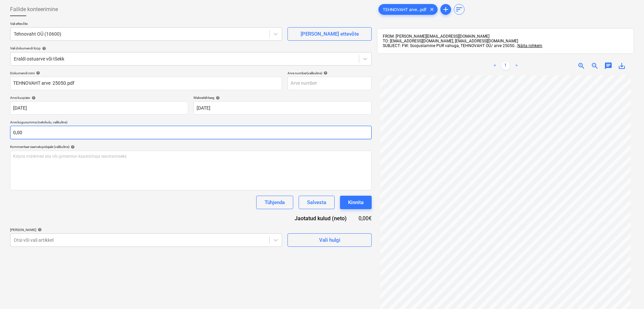  What do you see at coordinates (408, 9) in the screenshot?
I see `div: TEHNOVAHT arve...pdf` at bounding box center [408, 9].